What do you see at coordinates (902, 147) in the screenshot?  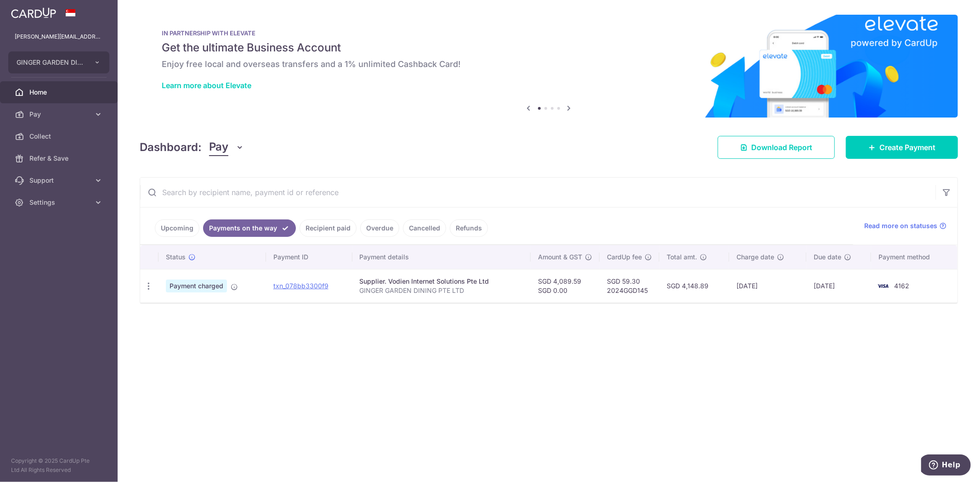 I see `a: Create Payment` at bounding box center [902, 147].